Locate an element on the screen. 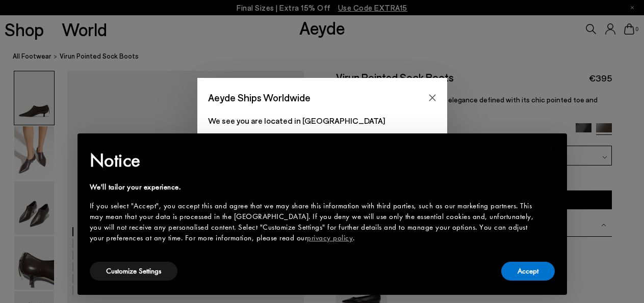  button: Accept is located at coordinates (528, 271).